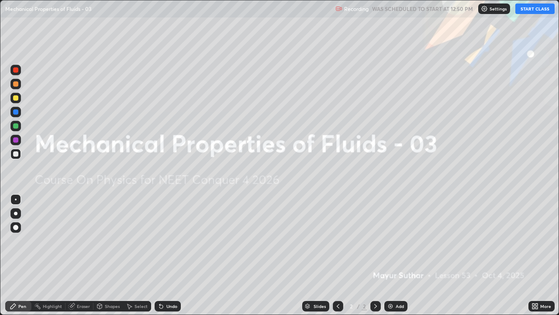 The width and height of the screenshot is (559, 315). What do you see at coordinates (172, 306) in the screenshot?
I see `div: Undo` at bounding box center [172, 306].